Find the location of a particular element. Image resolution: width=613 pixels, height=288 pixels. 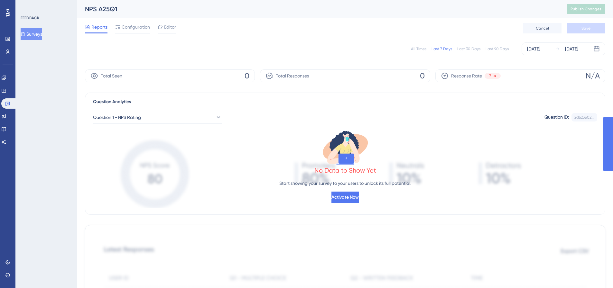

span: Question Analytics is located at coordinates (112, 102).